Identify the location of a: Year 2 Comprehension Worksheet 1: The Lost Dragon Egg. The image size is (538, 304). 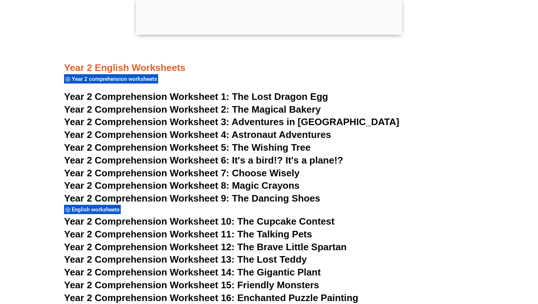
(196, 97).